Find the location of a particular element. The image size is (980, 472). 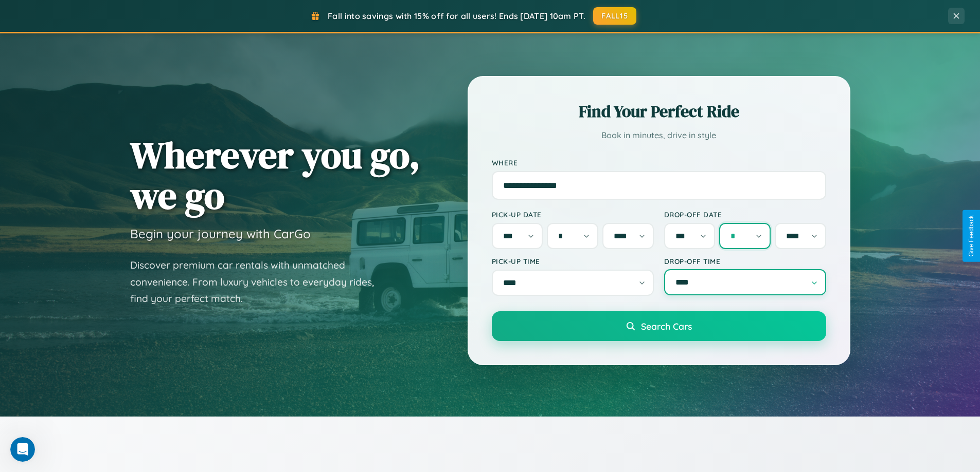

h2: Find Your Perfect Ride is located at coordinates (659, 112).